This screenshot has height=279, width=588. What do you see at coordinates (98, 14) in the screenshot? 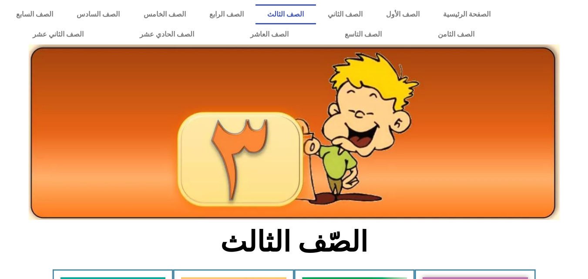
I see `a: الصف السادس` at bounding box center [98, 14].